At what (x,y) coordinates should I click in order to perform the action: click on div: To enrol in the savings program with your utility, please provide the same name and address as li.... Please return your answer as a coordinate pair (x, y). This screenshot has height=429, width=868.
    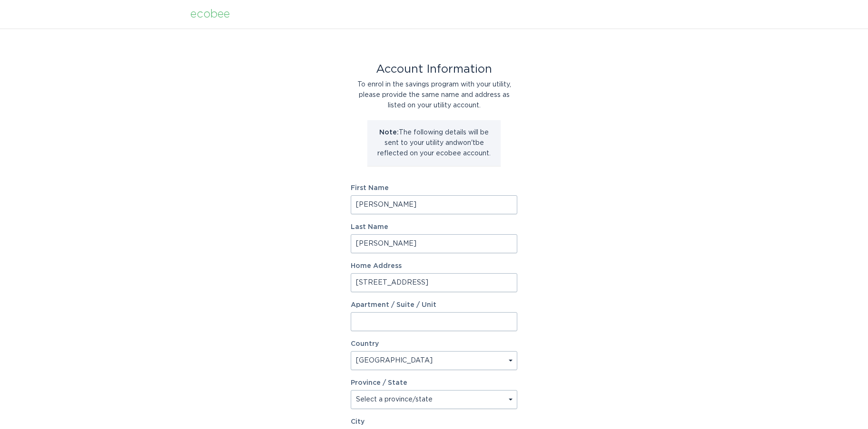
    Looking at the image, I should click on (434, 95).